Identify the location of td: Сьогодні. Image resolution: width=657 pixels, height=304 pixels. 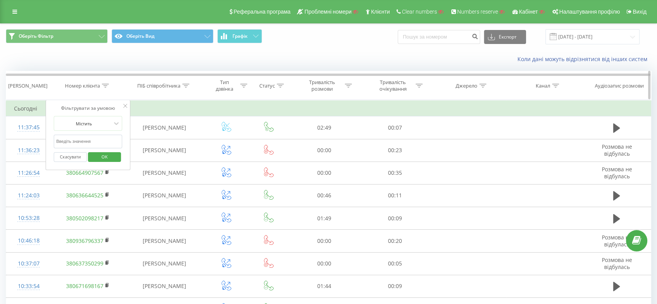
(328, 108).